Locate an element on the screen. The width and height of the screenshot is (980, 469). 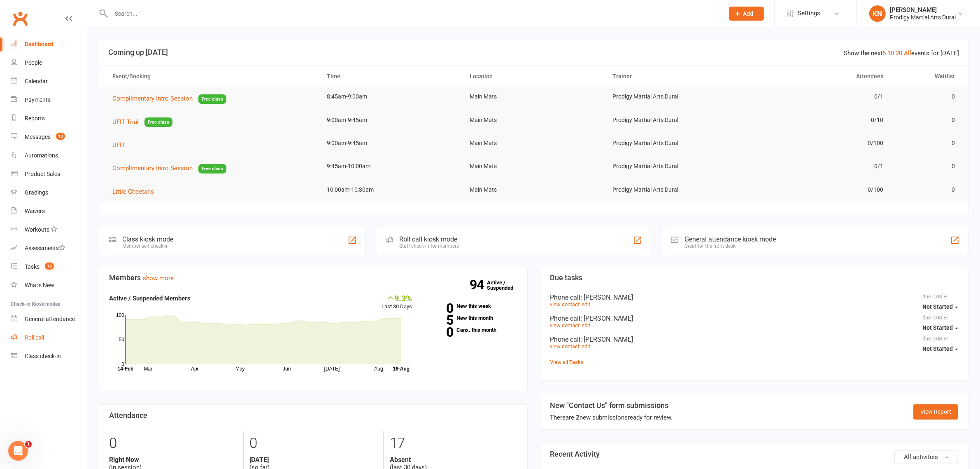
a: General attendance kiosk mode is located at coordinates (48, 319).